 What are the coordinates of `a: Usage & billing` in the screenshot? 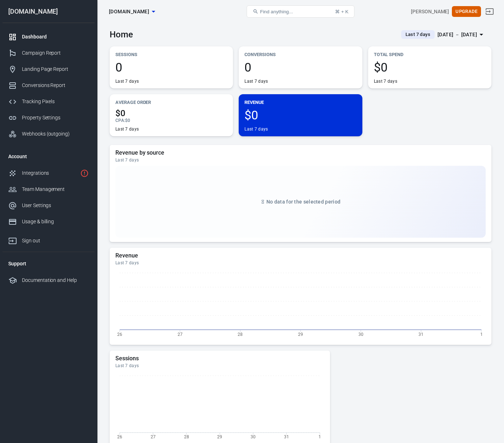 It's located at (49, 222).